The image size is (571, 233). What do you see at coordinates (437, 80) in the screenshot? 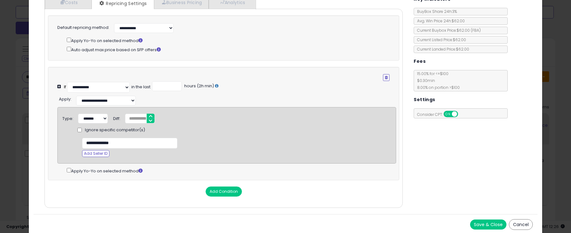
I see `span: 15.00 % for <= $100` at bounding box center [437, 80].